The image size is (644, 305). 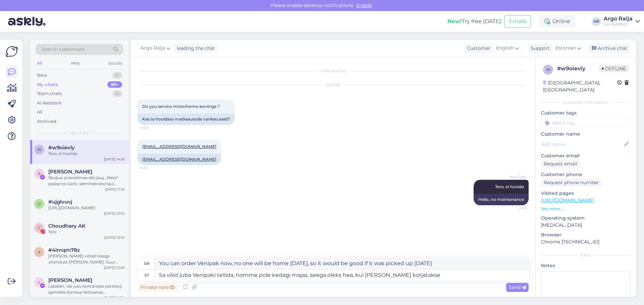 What do you see at coordinates (618, 19) in the screenshot?
I see `div: Argo Ralja` at bounding box center [618, 19].